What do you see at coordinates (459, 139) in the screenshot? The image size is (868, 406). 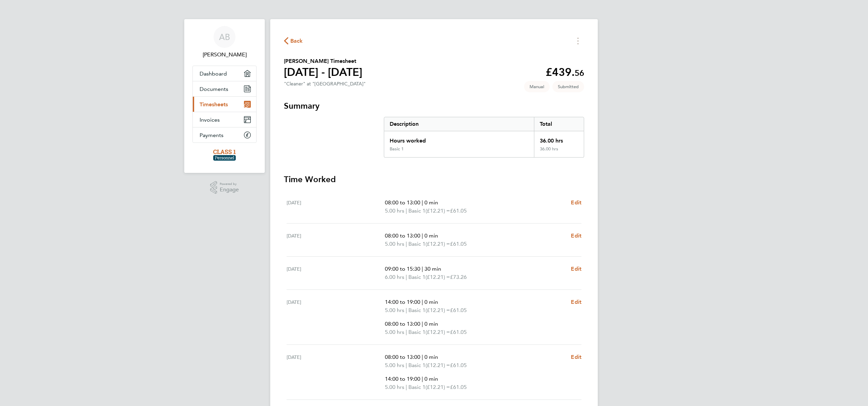 I see `div: Hours worked` at bounding box center [459, 139].